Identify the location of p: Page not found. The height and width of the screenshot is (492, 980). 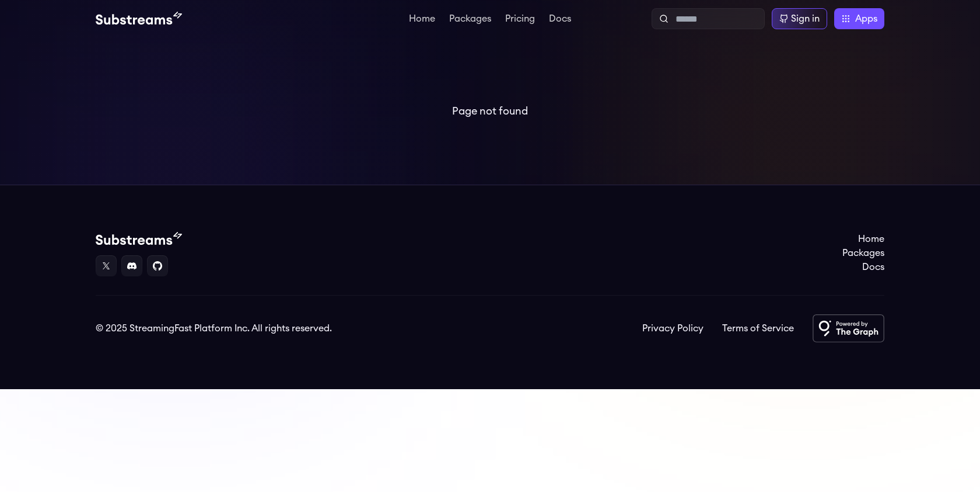
(490, 111).